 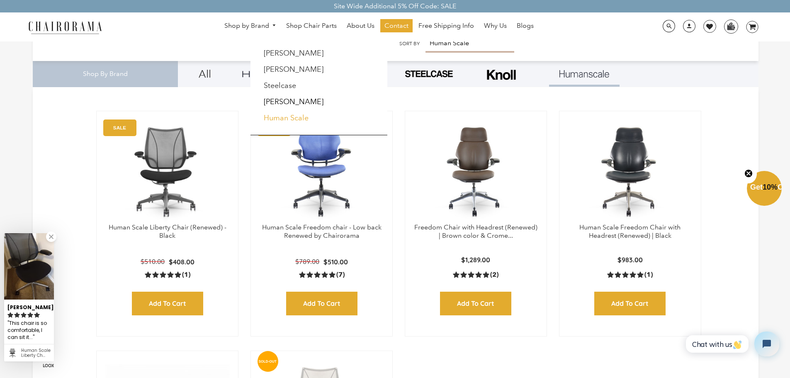 I want to click on div: Human Scale Liberty Chair (Renewed) - Black, so click(x=36, y=353).